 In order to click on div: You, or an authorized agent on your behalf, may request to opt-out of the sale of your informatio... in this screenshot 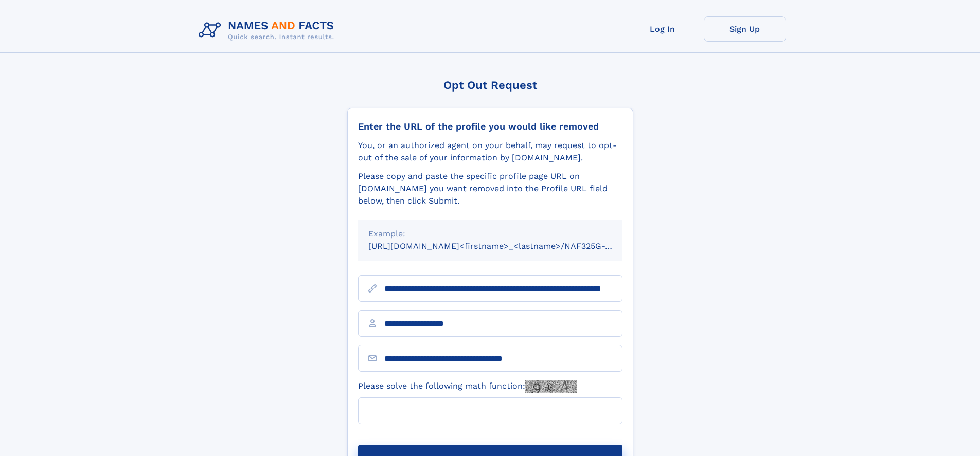, I will do `click(490, 151)`.